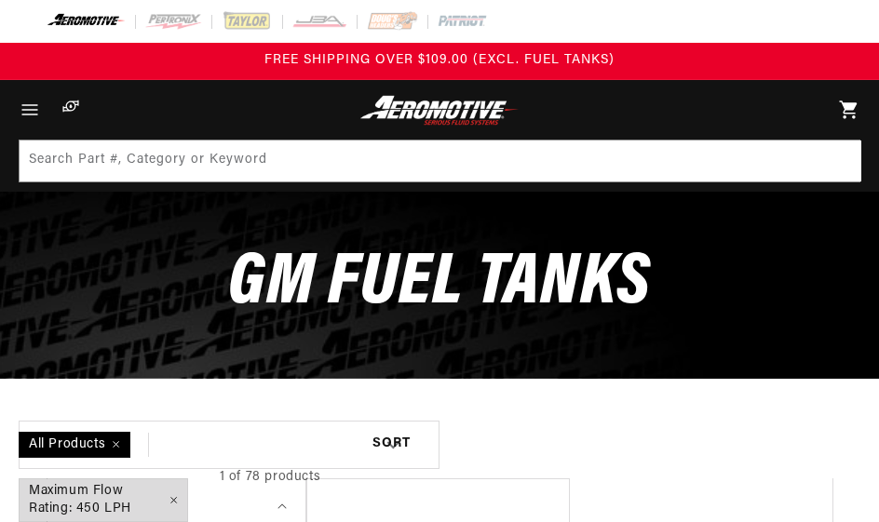 The height and width of the screenshot is (522, 879). Describe the element at coordinates (839, 161) in the screenshot. I see `button: Search Part #, Category or Keyword` at that location.